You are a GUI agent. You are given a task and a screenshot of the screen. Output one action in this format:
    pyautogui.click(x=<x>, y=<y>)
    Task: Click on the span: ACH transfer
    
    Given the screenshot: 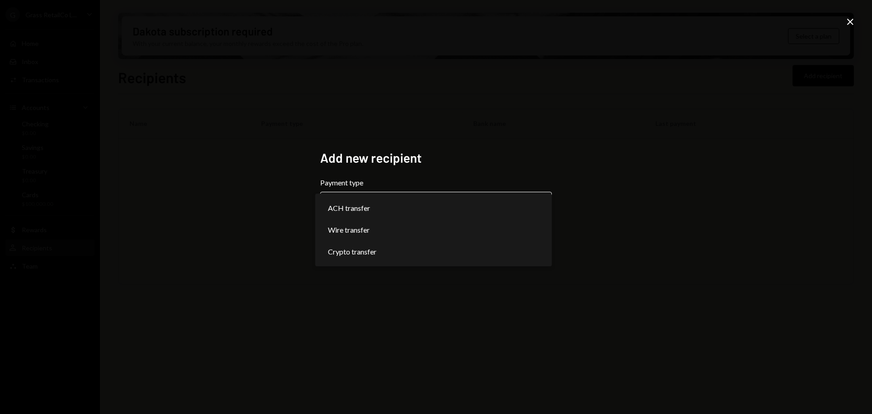 What is the action you would take?
    pyautogui.click(x=349, y=208)
    